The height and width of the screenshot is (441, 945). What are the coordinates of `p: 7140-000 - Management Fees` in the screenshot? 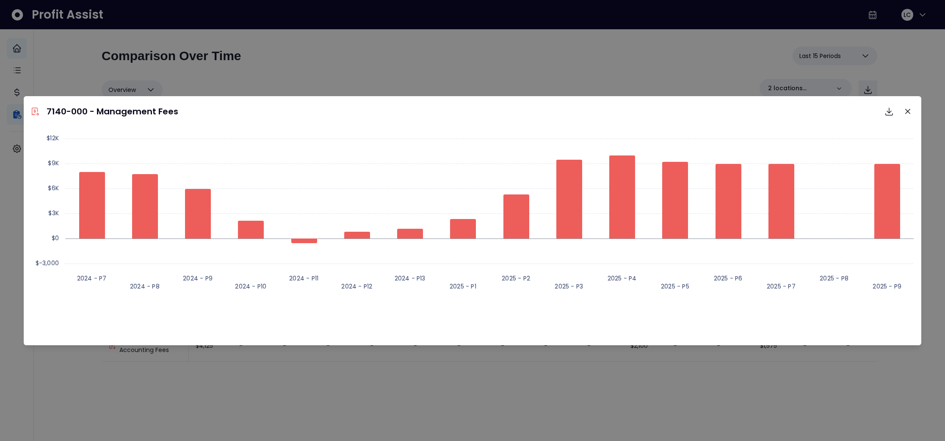 It's located at (112, 111).